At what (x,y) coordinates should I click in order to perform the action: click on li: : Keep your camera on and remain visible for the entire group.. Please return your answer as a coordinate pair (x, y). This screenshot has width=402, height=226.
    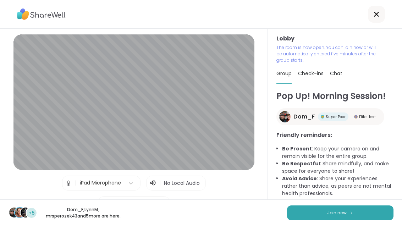
    Looking at the image, I should click on (338, 153).